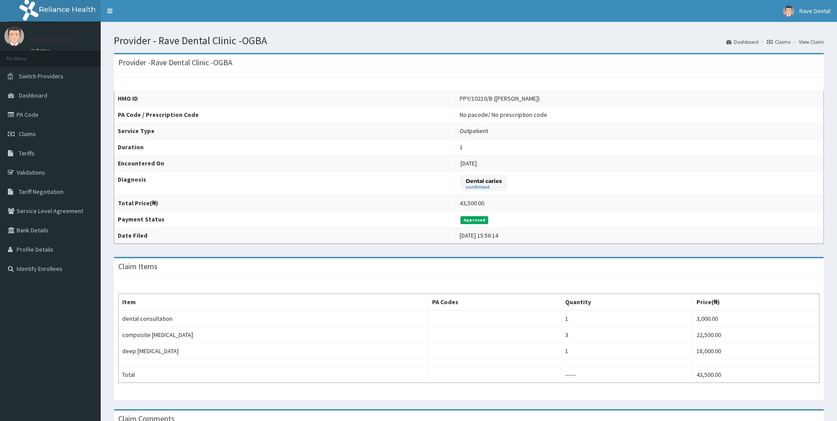  What do you see at coordinates (503, 115) in the screenshot?
I see `div: No pacode / No prescription code` at bounding box center [503, 115].